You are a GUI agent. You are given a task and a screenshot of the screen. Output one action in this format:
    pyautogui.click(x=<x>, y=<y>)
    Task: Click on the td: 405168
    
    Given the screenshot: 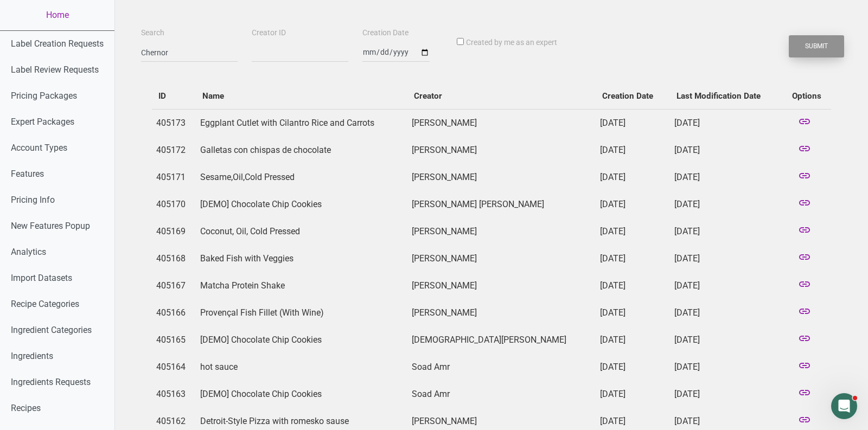 What is the action you would take?
    pyautogui.click(x=174, y=258)
    